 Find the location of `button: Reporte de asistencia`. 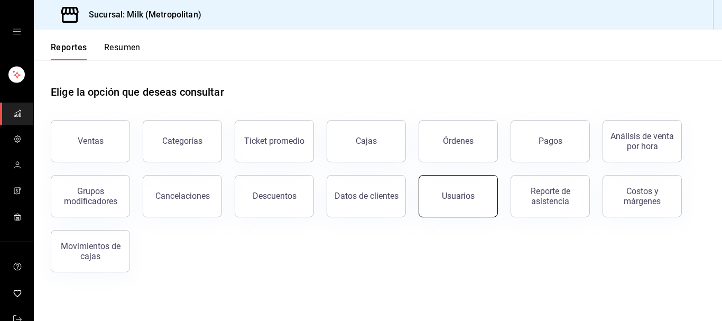

button: Reporte de asistencia is located at coordinates (550, 196).